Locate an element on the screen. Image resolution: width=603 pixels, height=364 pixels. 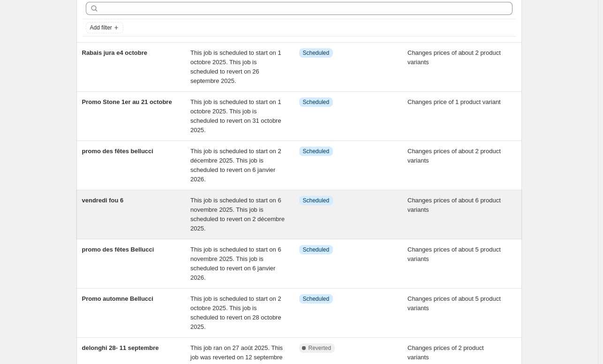
span: Reverted is located at coordinates (320, 348).